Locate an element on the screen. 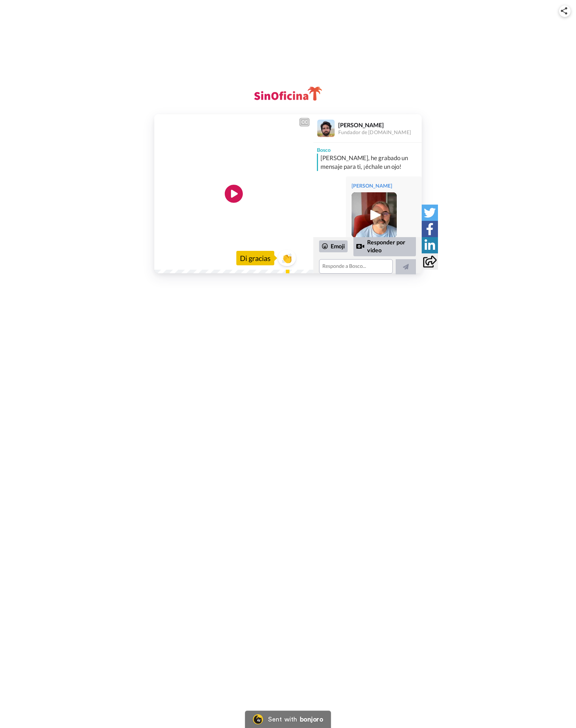  div: Di gracias is located at coordinates (255, 258).